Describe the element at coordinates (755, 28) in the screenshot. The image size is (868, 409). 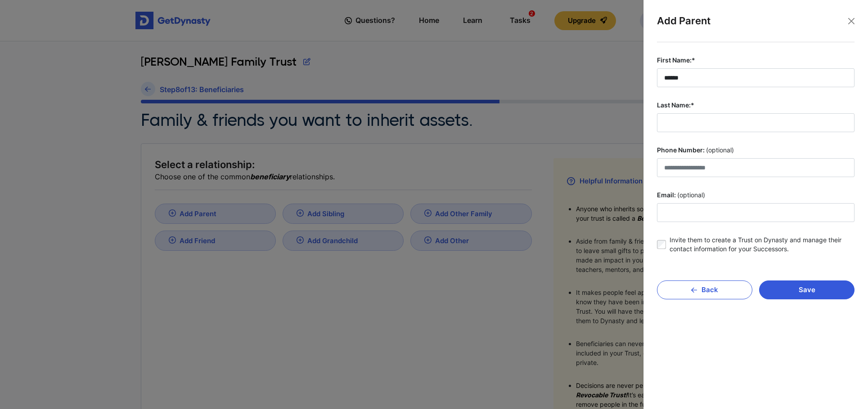
I see `div: Add Parent` at that location.